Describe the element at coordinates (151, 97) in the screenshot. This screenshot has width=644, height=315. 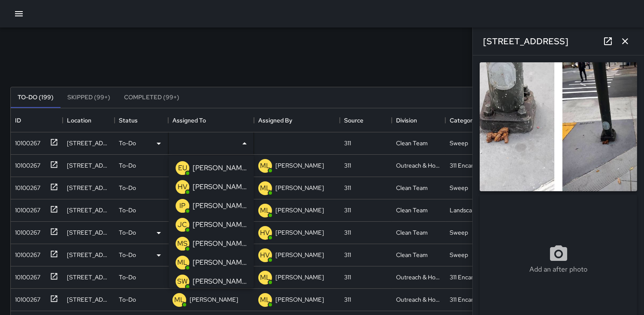
I see `button: Completed (99+)` at that location.